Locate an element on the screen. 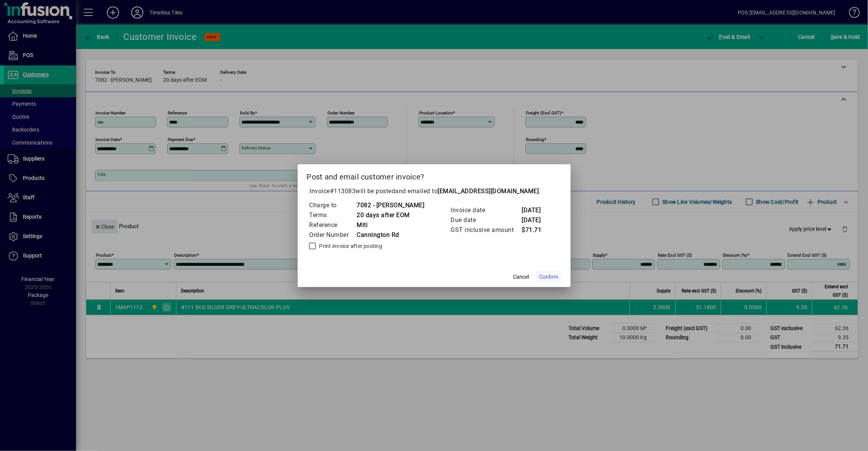  button: Confirm is located at coordinates (549, 277).